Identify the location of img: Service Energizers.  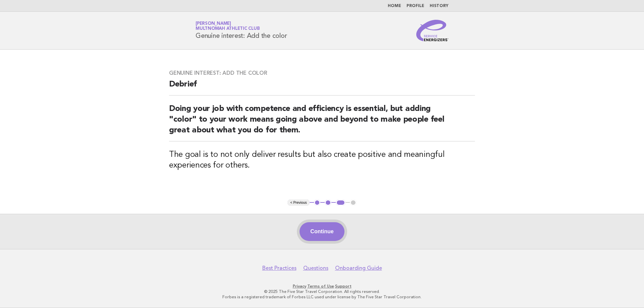
(432, 31).